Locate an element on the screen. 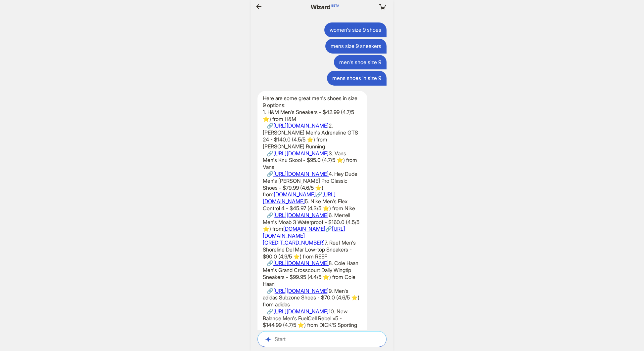 This screenshot has height=351, width=644. div: mens shoes in size 9 is located at coordinates (357, 78).